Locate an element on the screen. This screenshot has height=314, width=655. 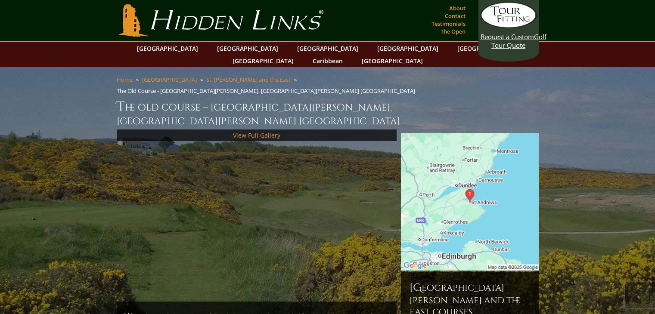
img: Google Map of St Andrews Links, St Andrews, United Kingdom is located at coordinates (469, 202).